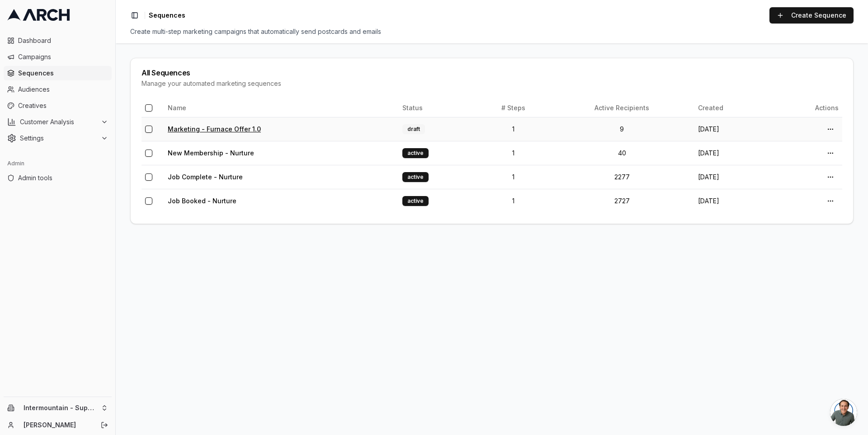 The image size is (868, 435). What do you see at coordinates (843, 413) in the screenshot?
I see `div: Open chat` at bounding box center [843, 413].